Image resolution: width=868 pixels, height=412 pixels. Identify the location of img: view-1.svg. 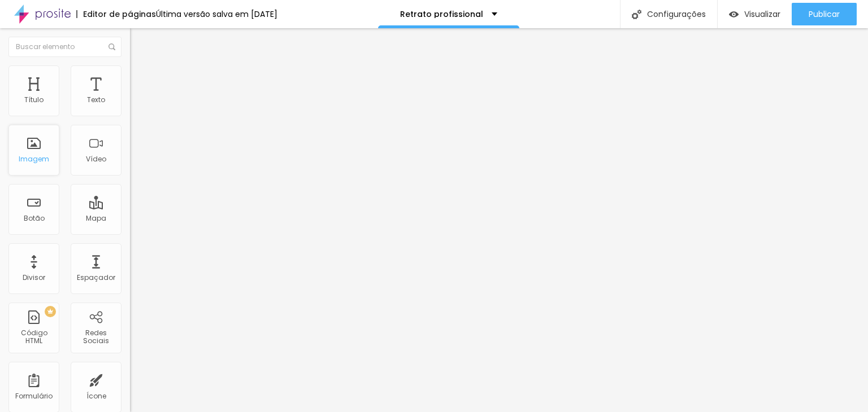
(733, 14).